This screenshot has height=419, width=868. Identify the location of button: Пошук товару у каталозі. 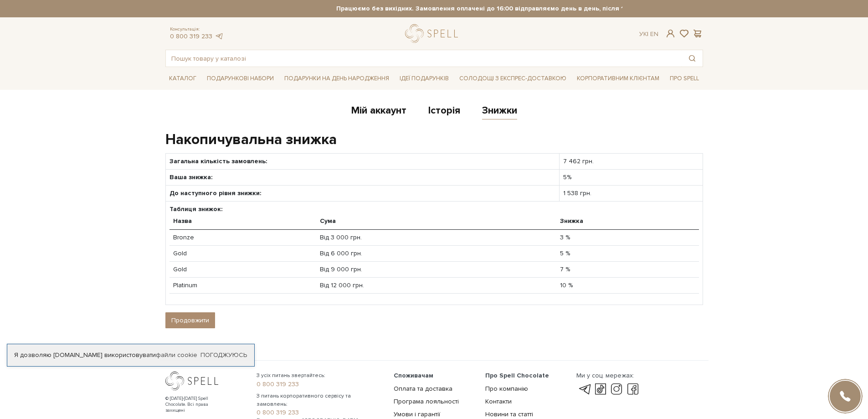
(692, 58).